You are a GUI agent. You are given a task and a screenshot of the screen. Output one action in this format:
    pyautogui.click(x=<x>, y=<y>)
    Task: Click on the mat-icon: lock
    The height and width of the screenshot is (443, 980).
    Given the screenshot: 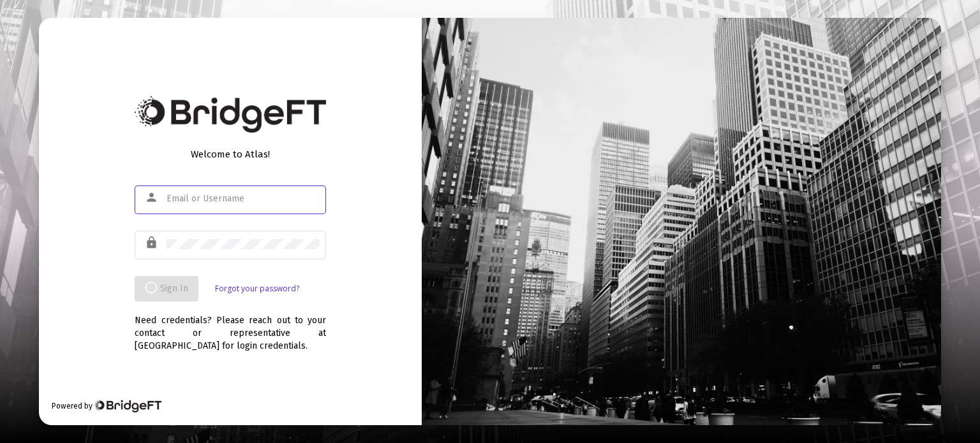 What is the action you would take?
    pyautogui.click(x=152, y=242)
    